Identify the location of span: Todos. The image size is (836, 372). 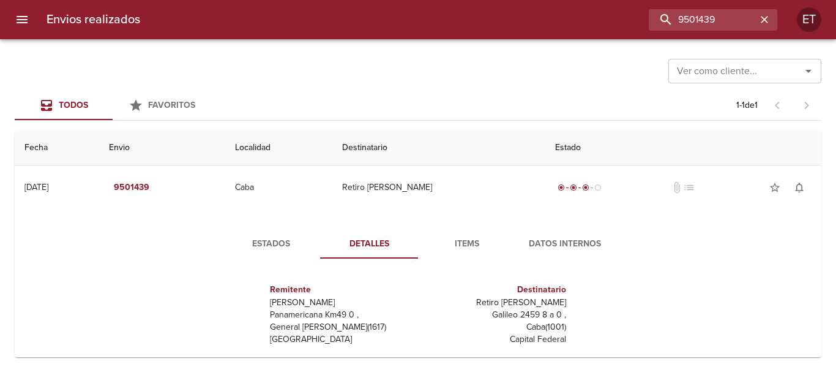
(73, 105).